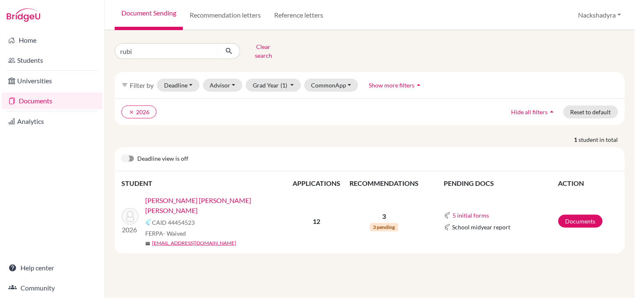 This screenshot has width=635, height=298. What do you see at coordinates (263, 51) in the screenshot?
I see `button: Clear search` at bounding box center [263, 51].